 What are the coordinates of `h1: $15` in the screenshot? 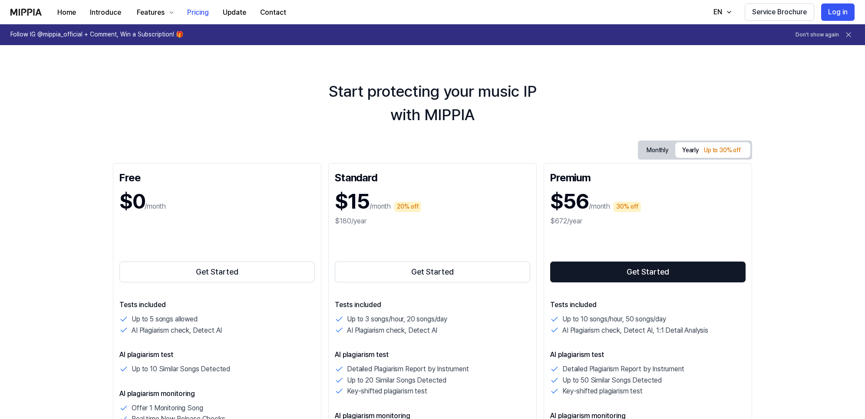 It's located at (352, 201).